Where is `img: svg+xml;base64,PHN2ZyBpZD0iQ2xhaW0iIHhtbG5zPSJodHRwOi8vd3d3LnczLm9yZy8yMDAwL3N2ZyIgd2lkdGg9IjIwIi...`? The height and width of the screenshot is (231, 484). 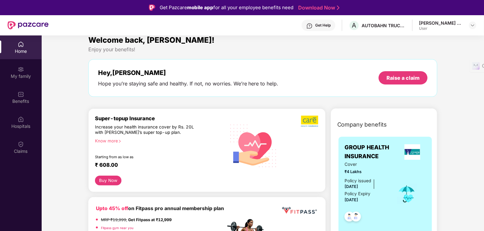 img: svg+xml;base64,PHN2ZyBpZD0iQ2xhaW0iIHhtbG5zPSJodHRwOi8vd3d3LnczLm9yZy8yMDAwL3N2ZyIgd2lkdGg9IjIwIi... is located at coordinates (21, 144).